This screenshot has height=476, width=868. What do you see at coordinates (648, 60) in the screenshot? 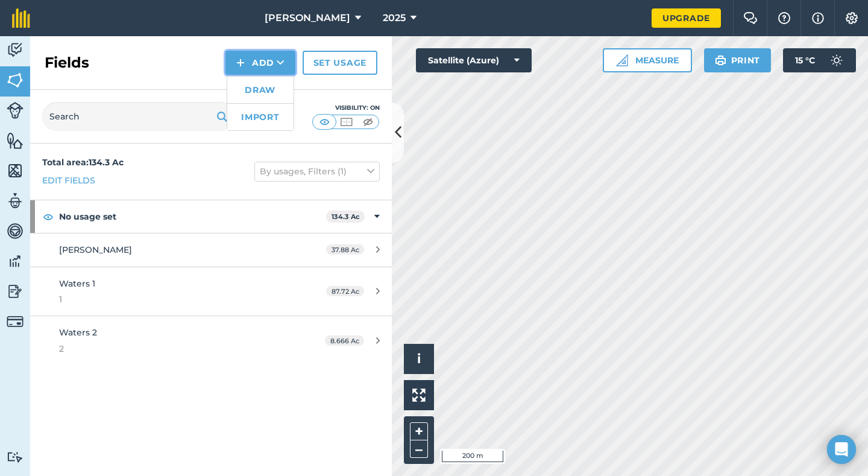
I see `button: Measure` at bounding box center [648, 60].